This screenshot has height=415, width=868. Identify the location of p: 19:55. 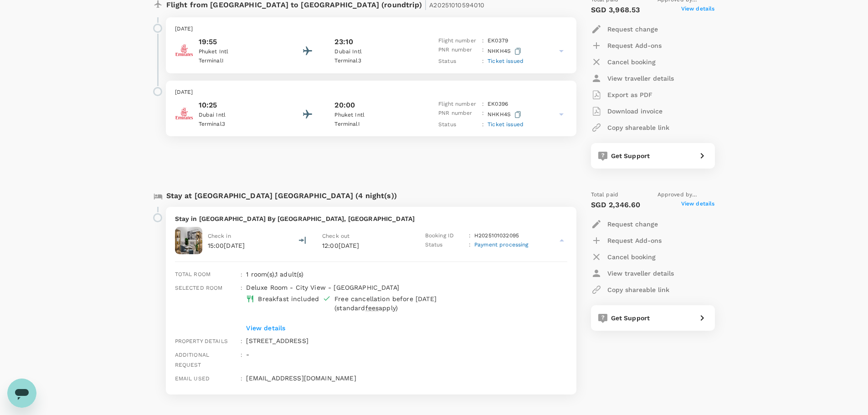
(240, 42).